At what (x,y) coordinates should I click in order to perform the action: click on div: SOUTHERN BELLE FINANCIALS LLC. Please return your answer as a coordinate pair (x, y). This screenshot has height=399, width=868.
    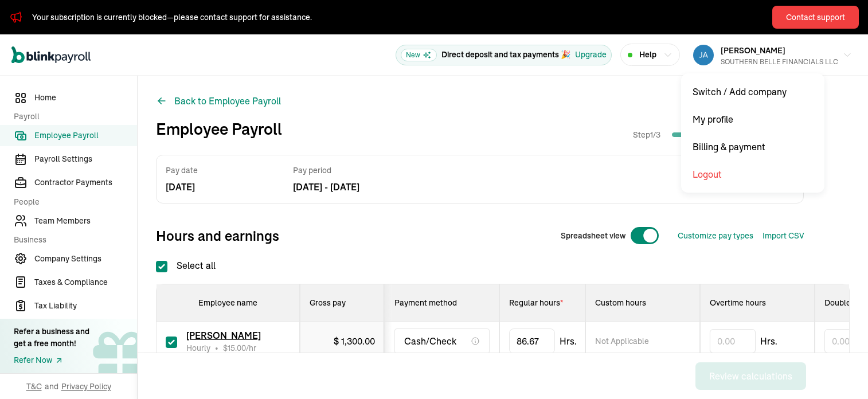
    Looking at the image, I should click on (779, 62).